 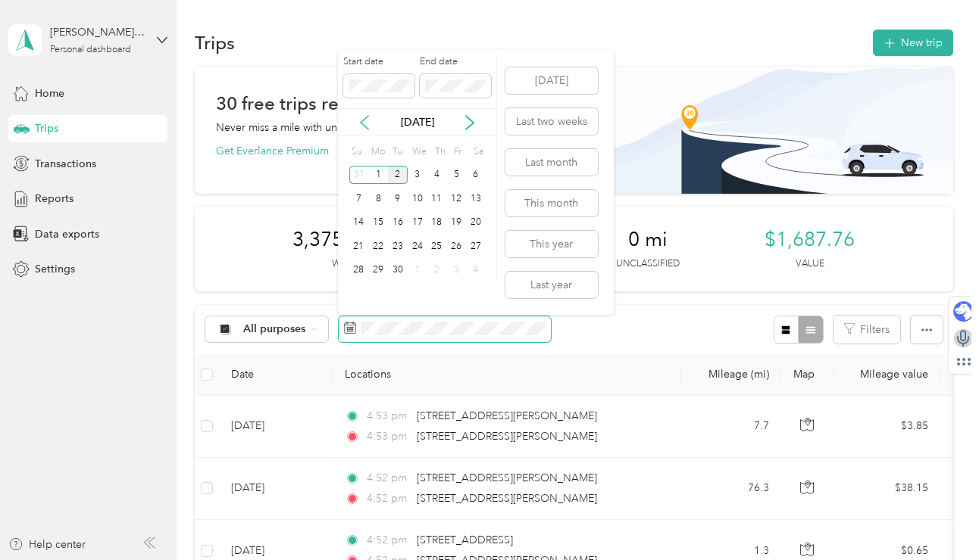 I want to click on div: 12, so click(x=457, y=199).